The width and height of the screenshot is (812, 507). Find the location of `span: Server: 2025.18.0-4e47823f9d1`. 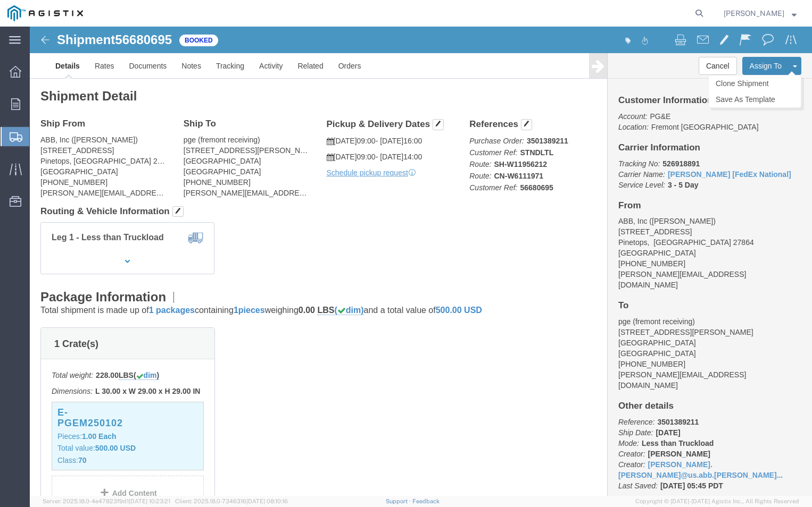

span: Server: 2025.18.0-4e47823f9d1 is located at coordinates (106, 502).